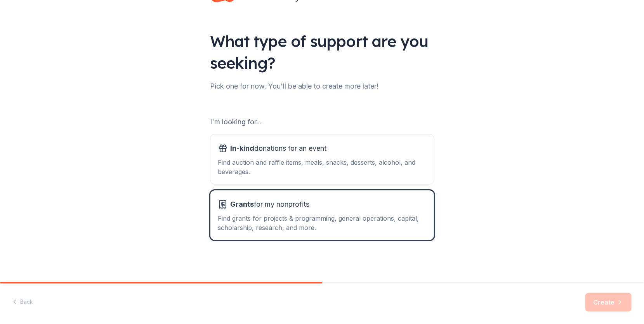 The image size is (644, 324). Describe the element at coordinates (322, 86) in the screenshot. I see `div: Pick one for now. You'll be able to create more later!` at that location.